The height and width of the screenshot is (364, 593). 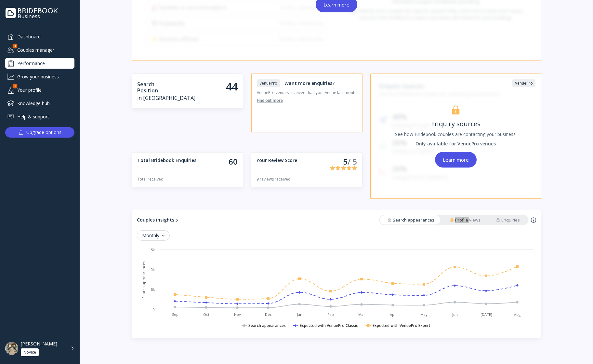 What do you see at coordinates (508, 220) in the screenshot?
I see `div: Enquiries` at bounding box center [508, 220].